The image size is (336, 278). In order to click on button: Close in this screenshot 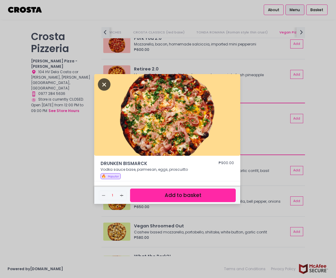, I will do `click(104, 84)`.